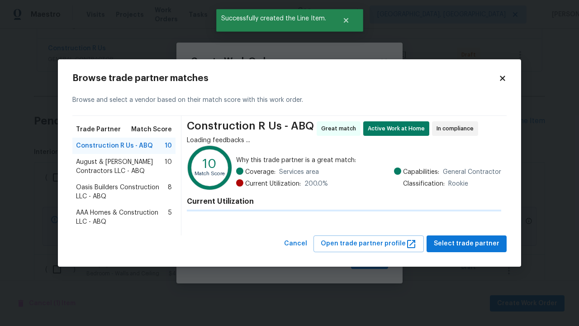 The height and width of the screenshot is (326, 579). What do you see at coordinates (122, 217) in the screenshot?
I see `span: AAA Homes & Construction LLC - ABQ` at bounding box center [122, 217].